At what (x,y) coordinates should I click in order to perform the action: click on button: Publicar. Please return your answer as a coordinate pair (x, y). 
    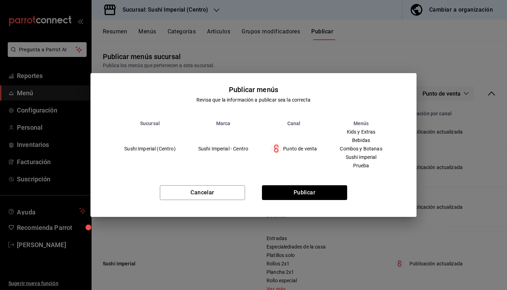
    Looking at the image, I should click on (304, 193).